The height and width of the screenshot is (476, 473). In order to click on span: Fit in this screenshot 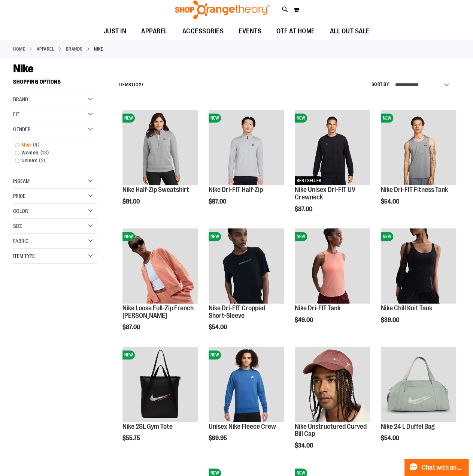, I will do `click(16, 114)`.